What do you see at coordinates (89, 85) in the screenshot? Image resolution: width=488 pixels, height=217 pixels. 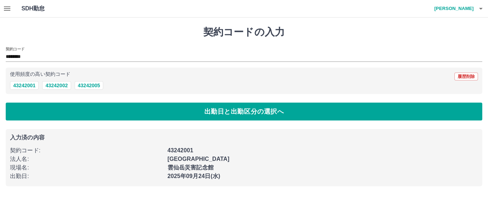 I see `button: 43242005` at bounding box center [89, 85].